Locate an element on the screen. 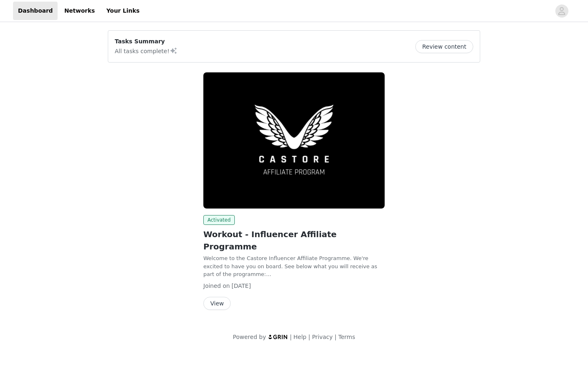 The image size is (588, 368). p: All tasks complete! is located at coordinates (146, 50).